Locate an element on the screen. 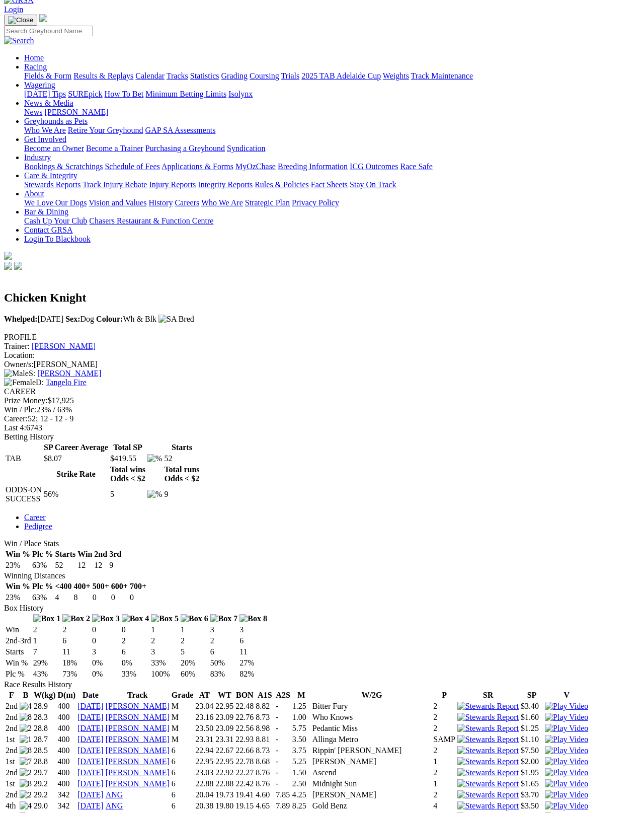  a: Race Safe is located at coordinates (416, 166).